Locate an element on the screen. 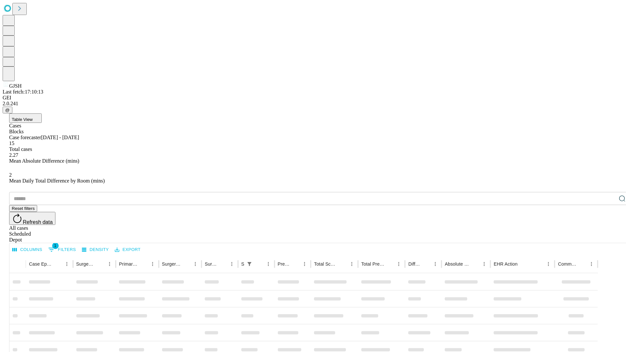 The width and height of the screenshot is (626, 352). div: GEI is located at coordinates (313, 98).